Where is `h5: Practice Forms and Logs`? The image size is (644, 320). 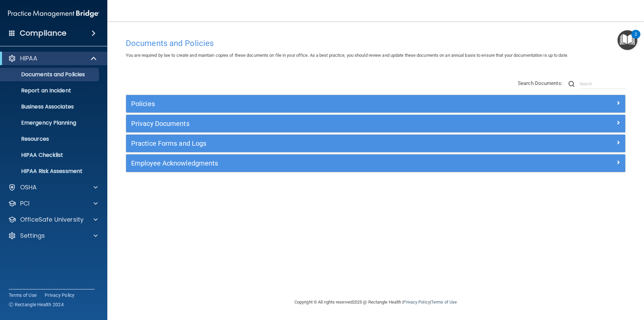 h5: Practice Forms and Logs is located at coordinates (313, 143).